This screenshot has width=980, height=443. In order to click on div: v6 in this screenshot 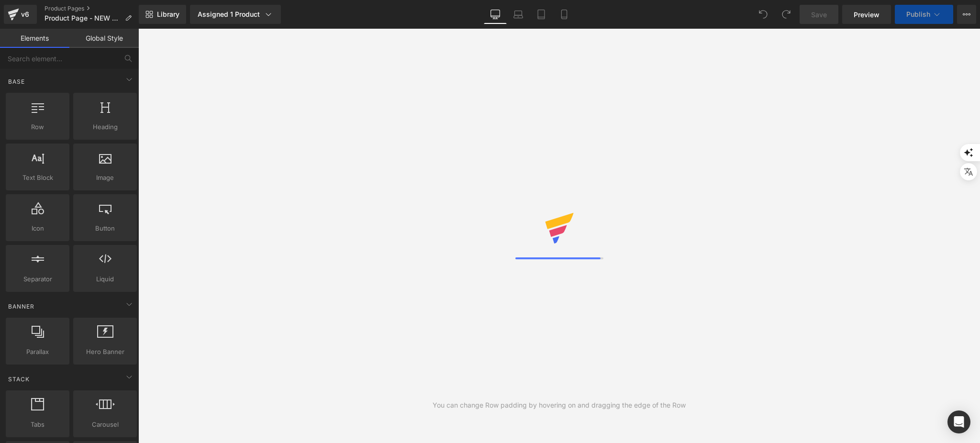, I will do `click(25, 14)`.